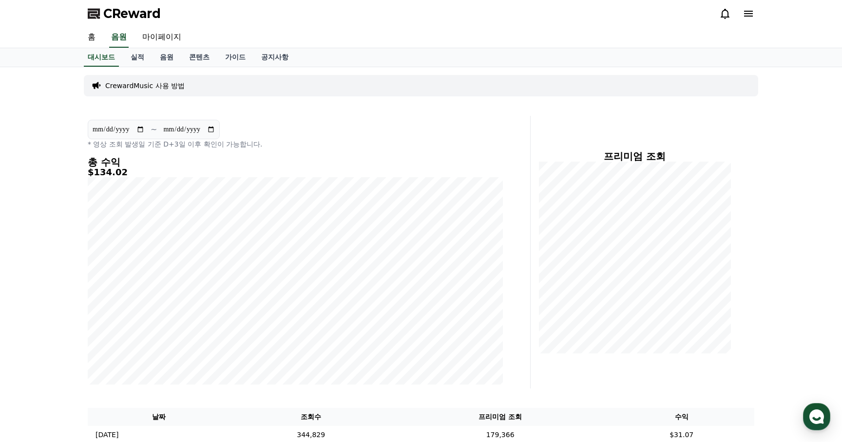 This screenshot has width=842, height=442. I want to click on a: 공지사항, so click(275, 57).